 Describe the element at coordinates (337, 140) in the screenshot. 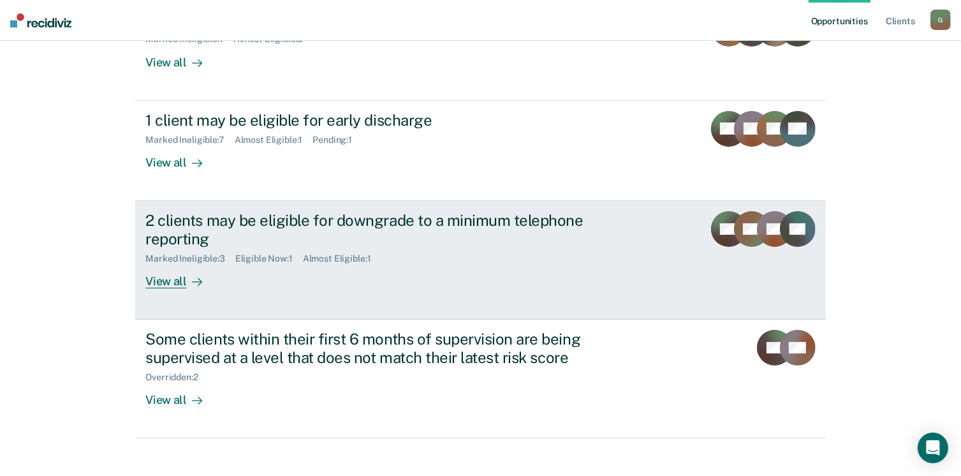

I see `div: Pending : 1` at that location.